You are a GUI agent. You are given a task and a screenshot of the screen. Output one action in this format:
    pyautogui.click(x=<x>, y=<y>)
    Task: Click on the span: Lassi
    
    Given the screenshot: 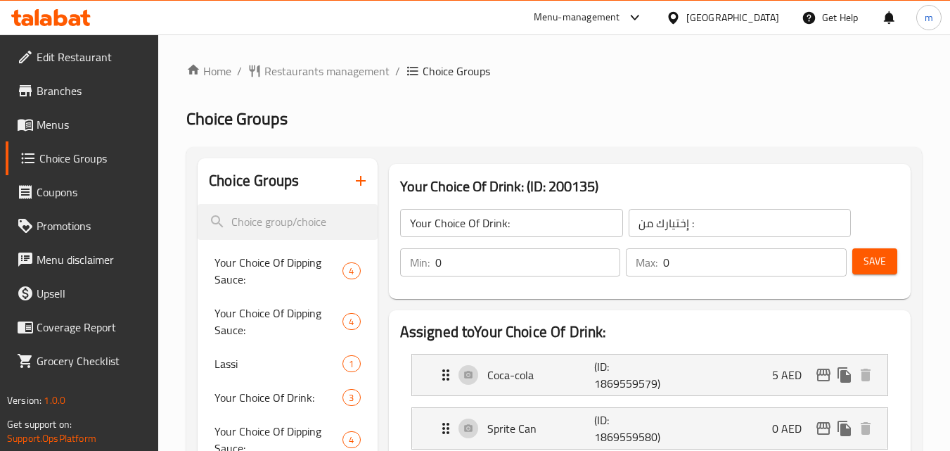 What is the action you would take?
    pyautogui.click(x=278, y=363)
    